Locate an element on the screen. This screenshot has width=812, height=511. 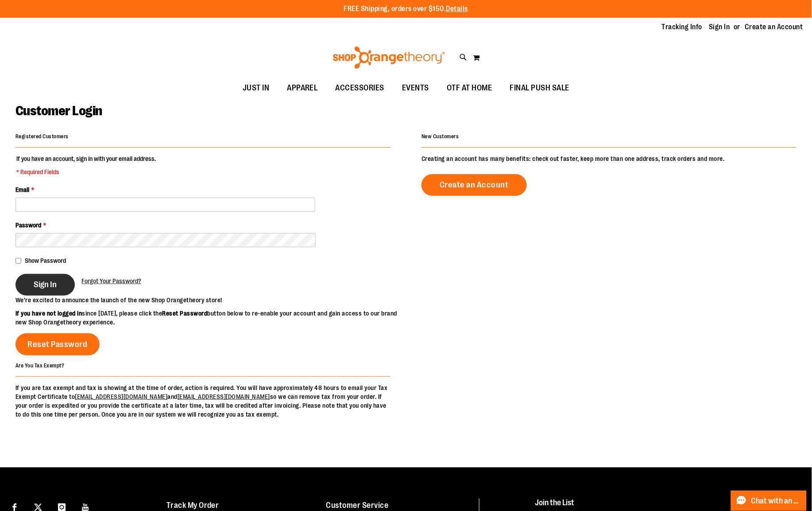
p: If you are tax exempt and tax is showing at the time of order, action is required. You will have ... is located at coordinates (203, 401).